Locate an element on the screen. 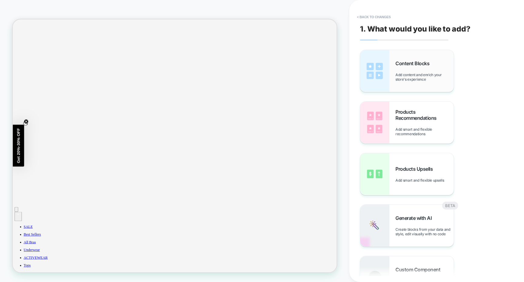  span: Add smart and flexible recommendations is located at coordinates (425, 132).